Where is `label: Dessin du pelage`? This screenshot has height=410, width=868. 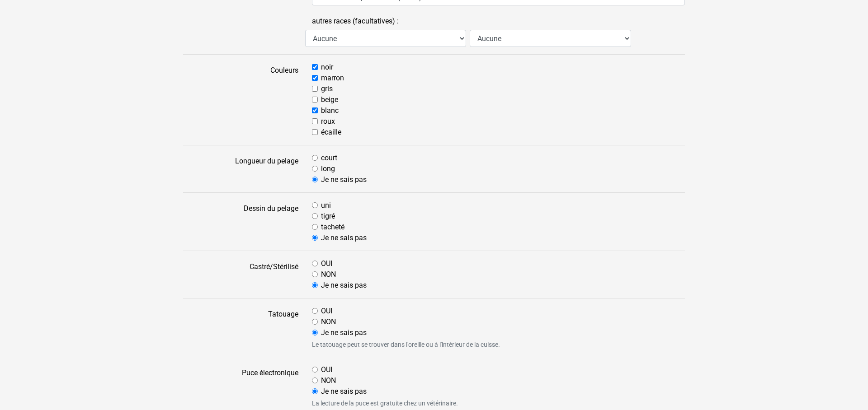
label: Dessin du pelage is located at coordinates (241, 222).